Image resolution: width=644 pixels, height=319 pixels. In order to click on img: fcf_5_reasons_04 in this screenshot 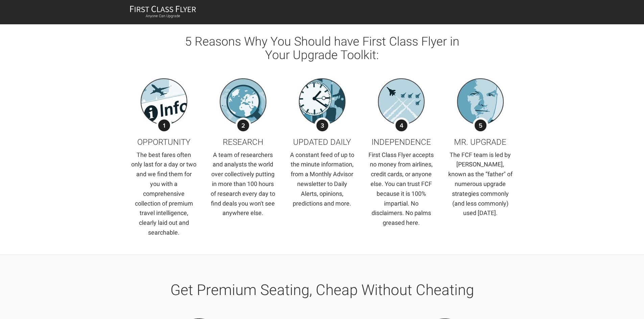, I will do `click(401, 104)`.